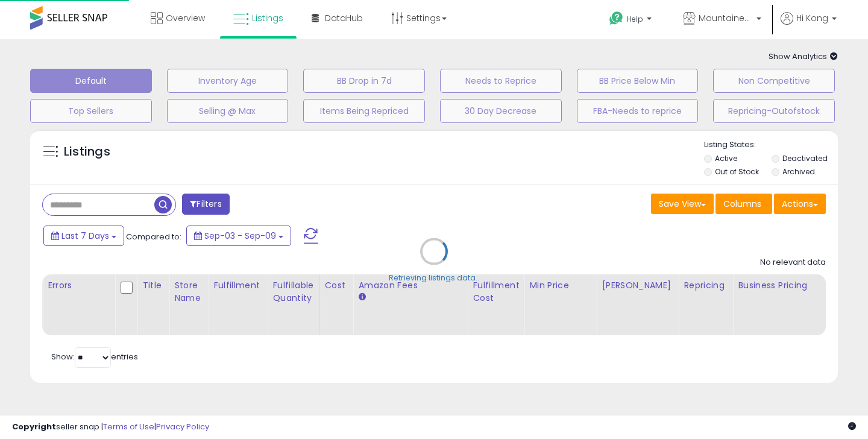  I want to click on span: MountaineerBrand, so click(726, 18).